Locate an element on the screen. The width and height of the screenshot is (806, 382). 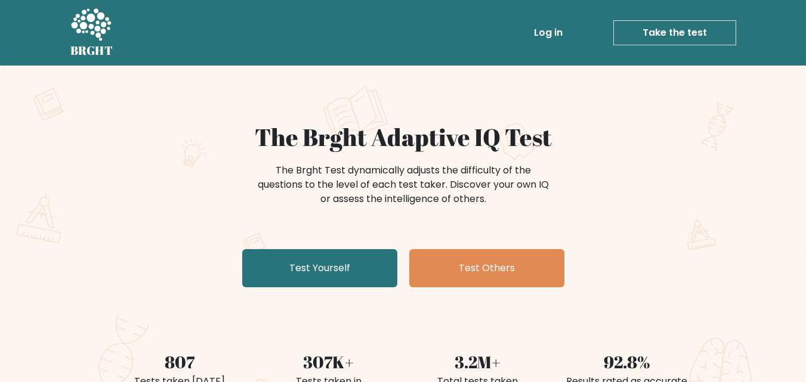
h5: BRGHT is located at coordinates (92, 51).